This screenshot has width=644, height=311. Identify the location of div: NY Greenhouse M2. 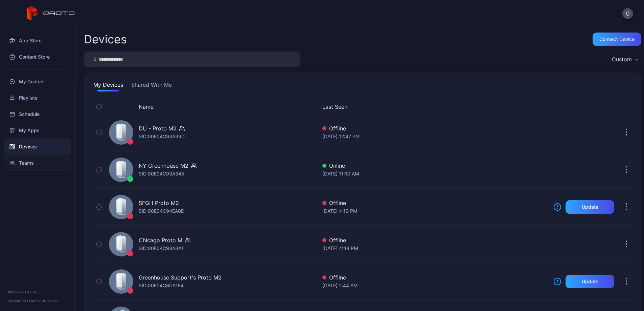
(163, 166).